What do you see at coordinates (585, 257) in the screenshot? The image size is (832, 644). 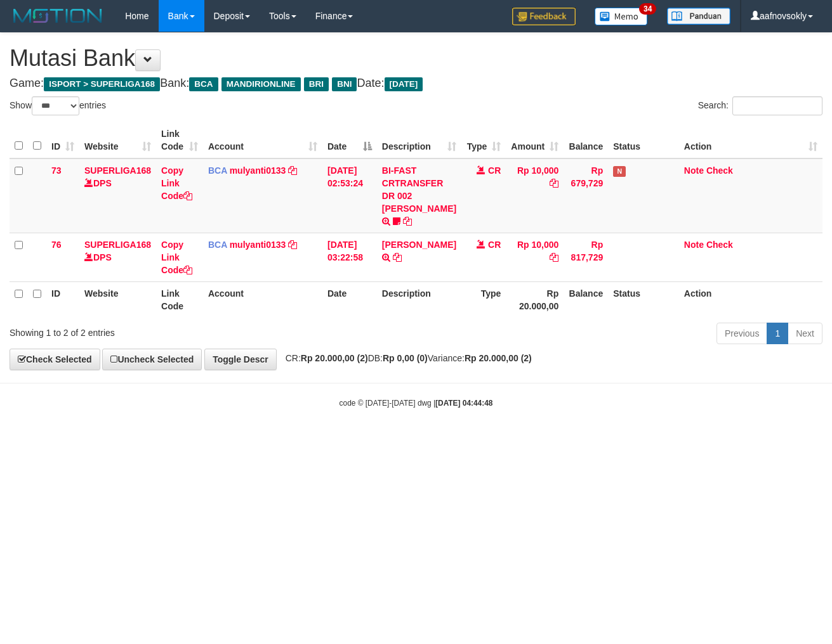 I see `td: Rp 817,729` at bounding box center [585, 257].